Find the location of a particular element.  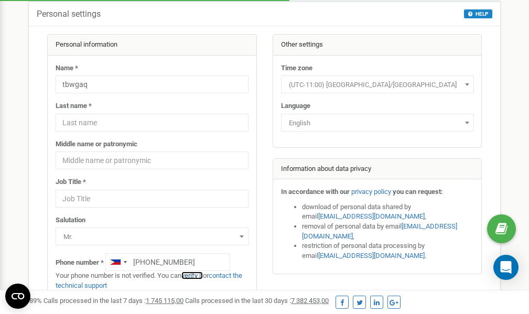

label: Last name * is located at coordinates (73, 106).